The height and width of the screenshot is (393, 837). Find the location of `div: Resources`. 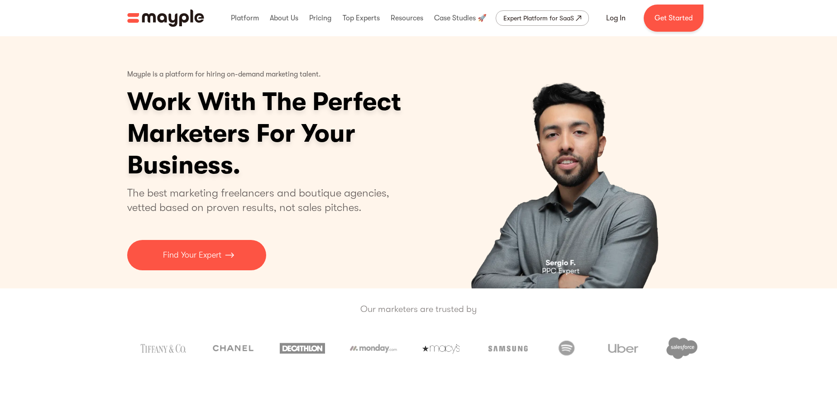

div: Resources is located at coordinates (407, 18).